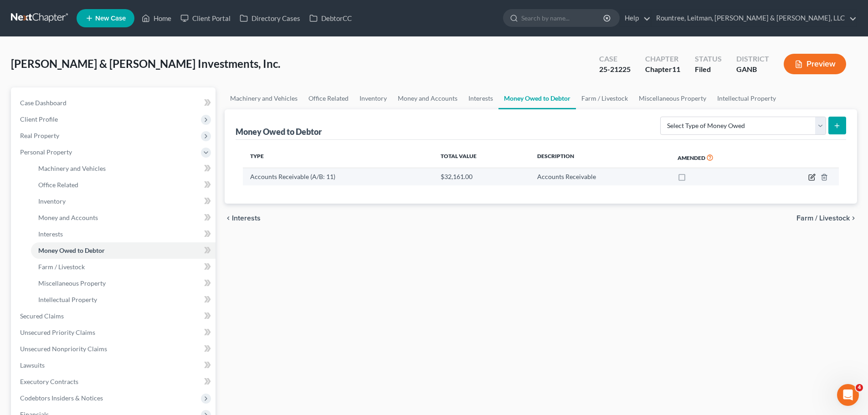  I want to click on span: Total Value, so click(458, 155).